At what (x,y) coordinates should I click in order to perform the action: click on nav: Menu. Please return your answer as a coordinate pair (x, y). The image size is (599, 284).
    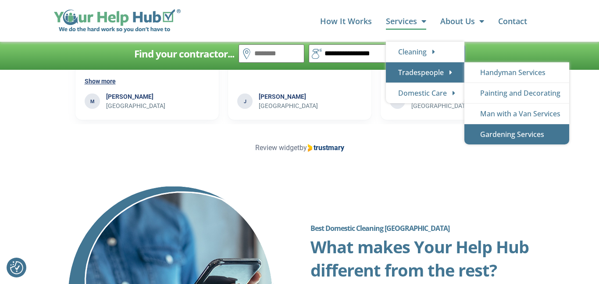
    Looking at the image, I should click on (358, 21).